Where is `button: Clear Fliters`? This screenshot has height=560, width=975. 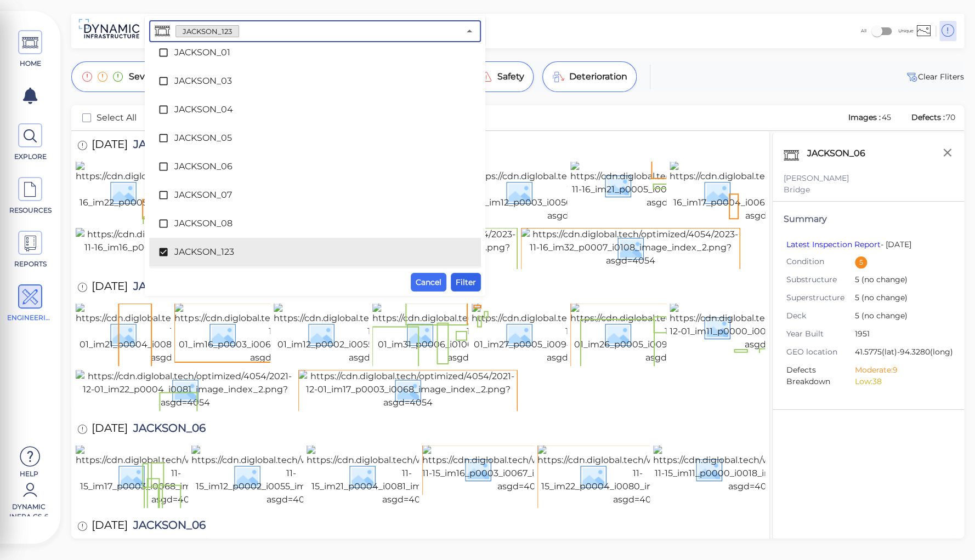
button: Clear Fliters is located at coordinates (934, 76).